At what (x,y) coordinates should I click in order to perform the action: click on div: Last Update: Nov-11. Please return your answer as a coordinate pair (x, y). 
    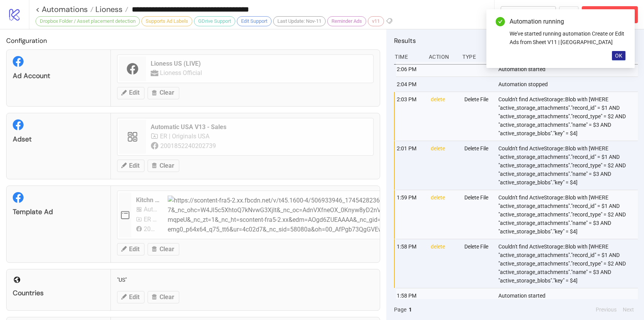
    Looking at the image, I should click on (300, 21).